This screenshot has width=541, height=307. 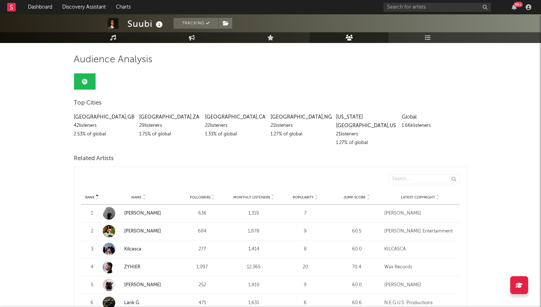 What do you see at coordinates (136, 197) in the screenshot?
I see `span: Name` at bounding box center [136, 197].